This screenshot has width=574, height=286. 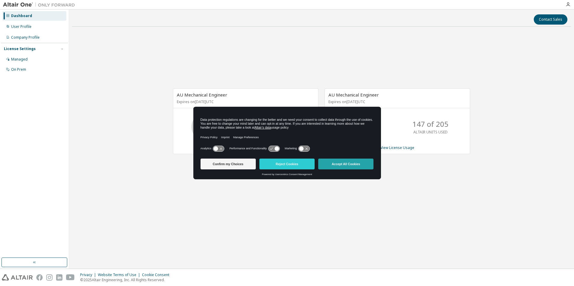 What do you see at coordinates (431, 124) in the screenshot?
I see `p: 147 of 205` at bounding box center [431, 124].